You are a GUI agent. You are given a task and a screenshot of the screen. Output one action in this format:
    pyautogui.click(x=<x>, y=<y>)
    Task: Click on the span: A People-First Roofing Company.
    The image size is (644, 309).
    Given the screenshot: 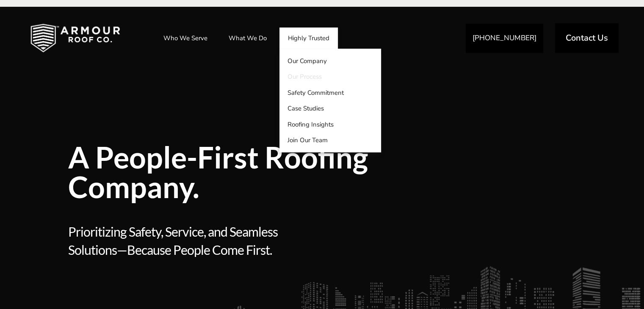 What is the action you would take?
    pyautogui.click(x=257, y=172)
    